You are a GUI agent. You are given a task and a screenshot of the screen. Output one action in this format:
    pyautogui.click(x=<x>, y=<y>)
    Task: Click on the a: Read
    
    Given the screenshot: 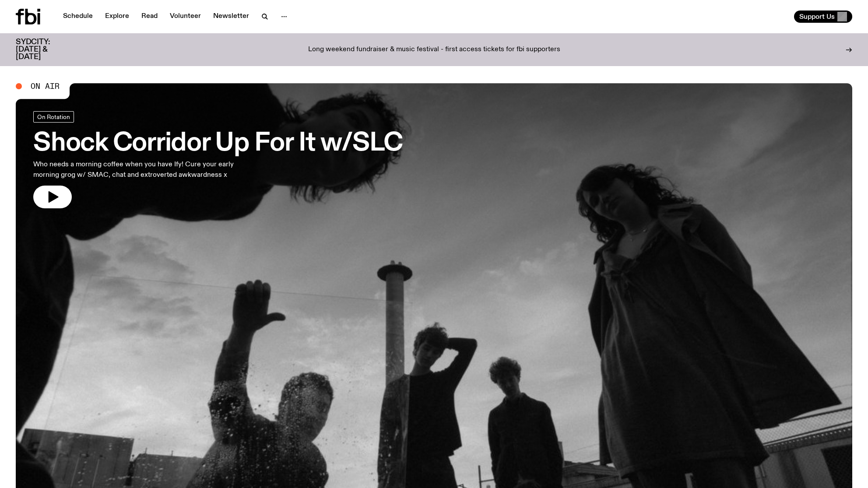 What is the action you would take?
    pyautogui.click(x=149, y=17)
    